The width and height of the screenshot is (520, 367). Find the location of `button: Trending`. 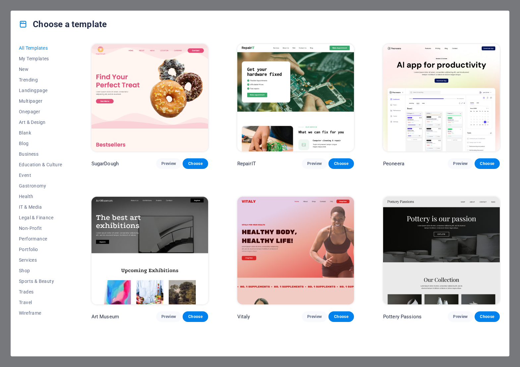

button: Trending is located at coordinates (40, 80).